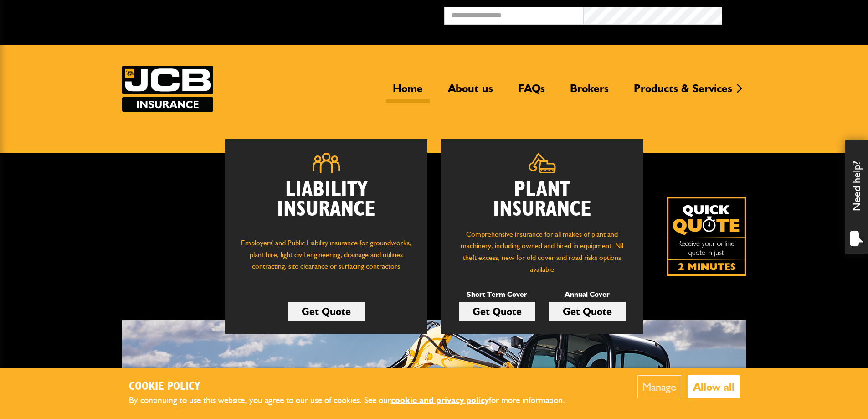 This screenshot has height=419, width=868. Describe the element at coordinates (857, 197) in the screenshot. I see `div: Need help?` at that location.